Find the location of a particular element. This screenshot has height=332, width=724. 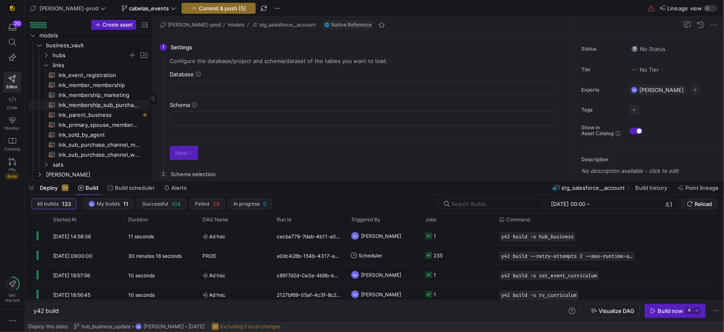

span: In progress is located at coordinates (247, 204).